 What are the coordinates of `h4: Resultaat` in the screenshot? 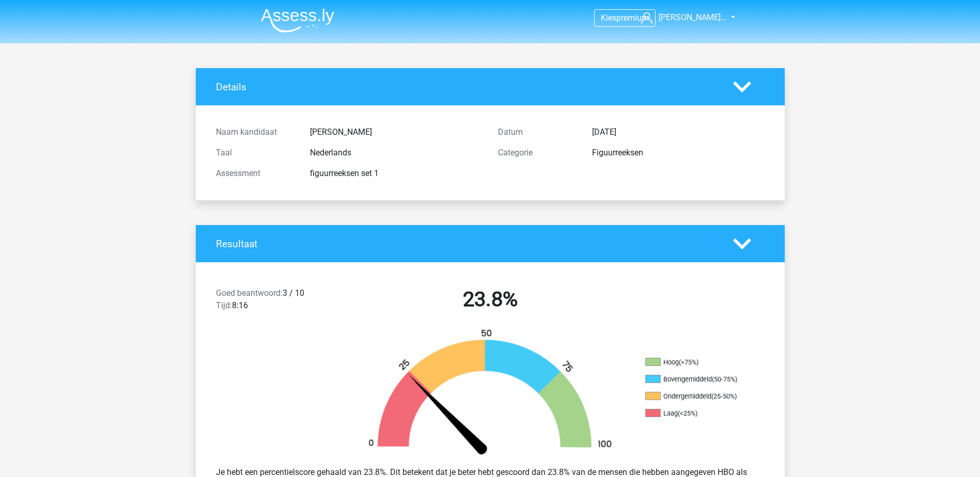 It's located at (466, 244).